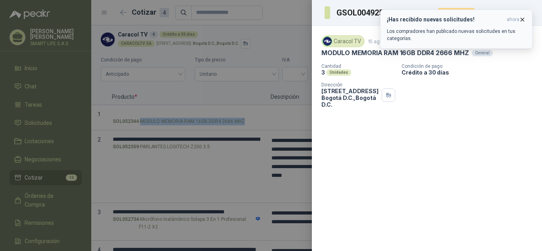  Describe the element at coordinates (456, 35) in the screenshot. I see `p: Los compradores han publicado nuevas solicitudes en tus categorías.` at that location.